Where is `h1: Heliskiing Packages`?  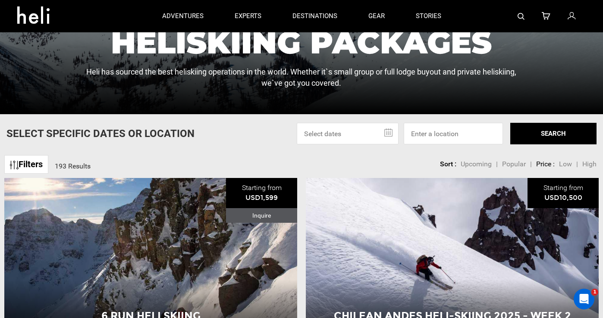 h1: Heliskiing Packages is located at coordinates (301, 42).